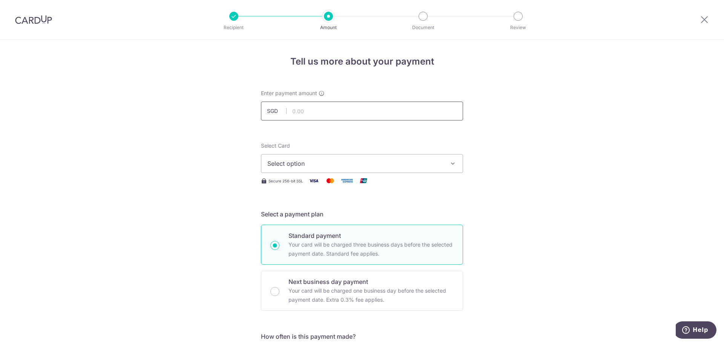 The width and height of the screenshot is (724, 344). I want to click on p: Amount, so click(328, 28).